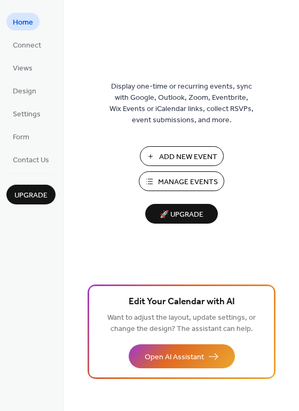 The width and height of the screenshot is (299, 411). I want to click on button: Manage Events, so click(181, 181).